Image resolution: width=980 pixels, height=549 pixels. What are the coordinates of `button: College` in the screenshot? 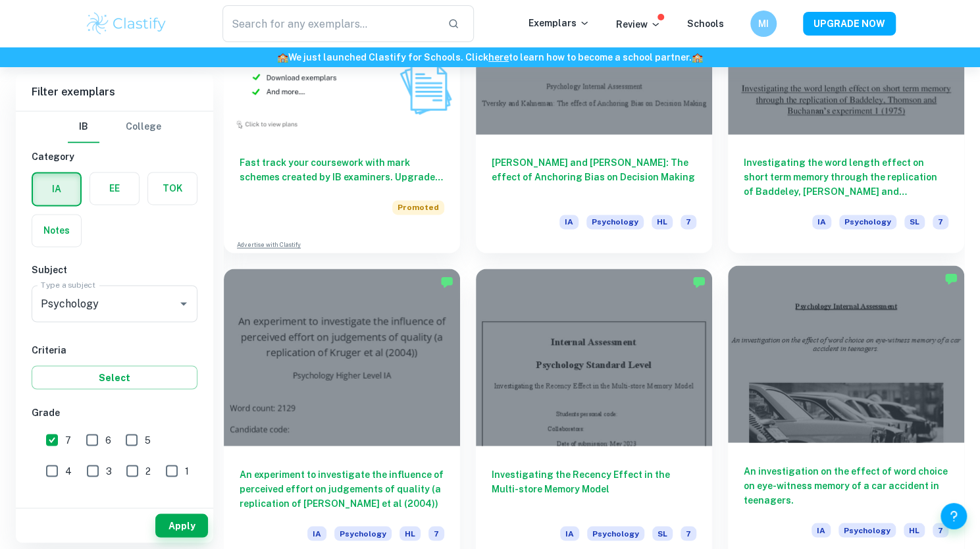 It's located at (143, 127).